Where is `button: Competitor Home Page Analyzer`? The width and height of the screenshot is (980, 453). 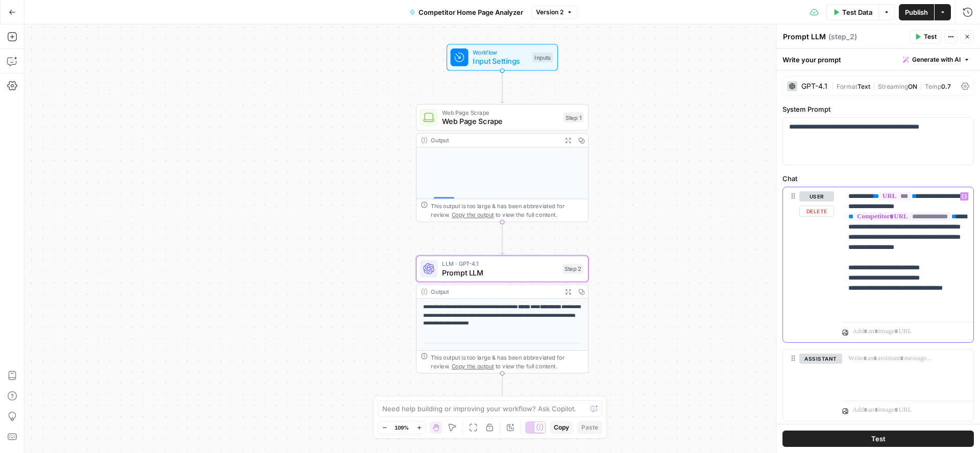 button: Competitor Home Page Analyzer is located at coordinates (466, 12).